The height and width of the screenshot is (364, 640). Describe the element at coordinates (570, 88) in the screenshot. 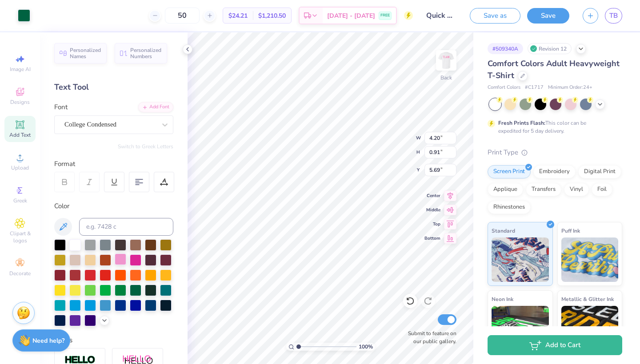

I see `span: Minimum Order: 24 +` at that location.